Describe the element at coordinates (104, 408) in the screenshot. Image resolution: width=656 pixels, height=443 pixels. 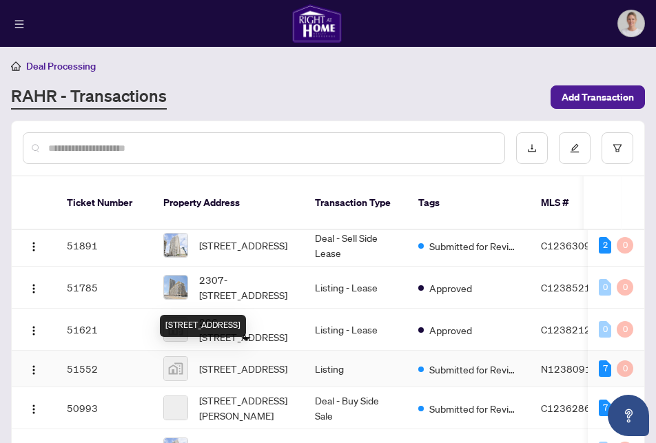
I see `td: 50993` at that location.